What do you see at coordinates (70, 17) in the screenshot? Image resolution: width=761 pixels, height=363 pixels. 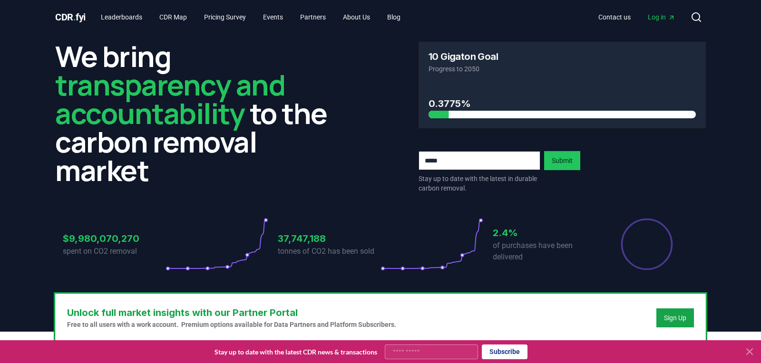 I see `a: CDR.fyi` at bounding box center [70, 17].